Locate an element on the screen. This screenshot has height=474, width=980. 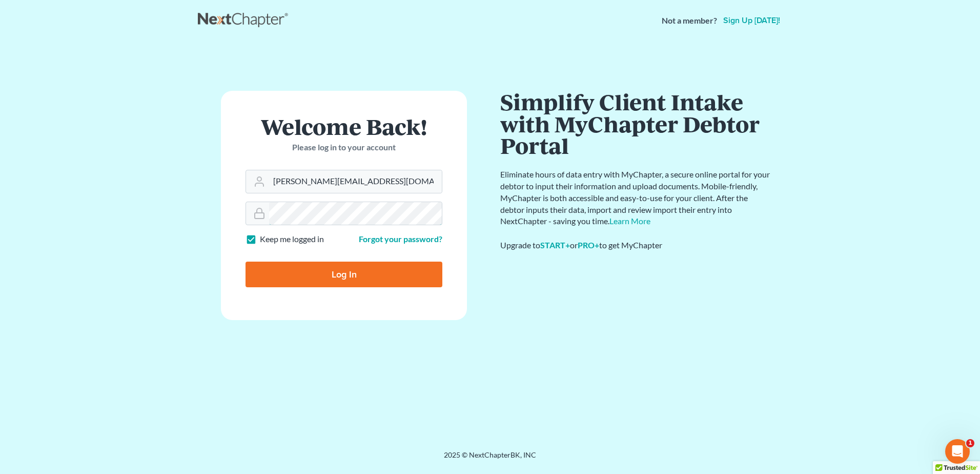
p: Eliminate hours of data entry with MyChapter, a secure online portal for your debtor to input the... is located at coordinates (636, 198).